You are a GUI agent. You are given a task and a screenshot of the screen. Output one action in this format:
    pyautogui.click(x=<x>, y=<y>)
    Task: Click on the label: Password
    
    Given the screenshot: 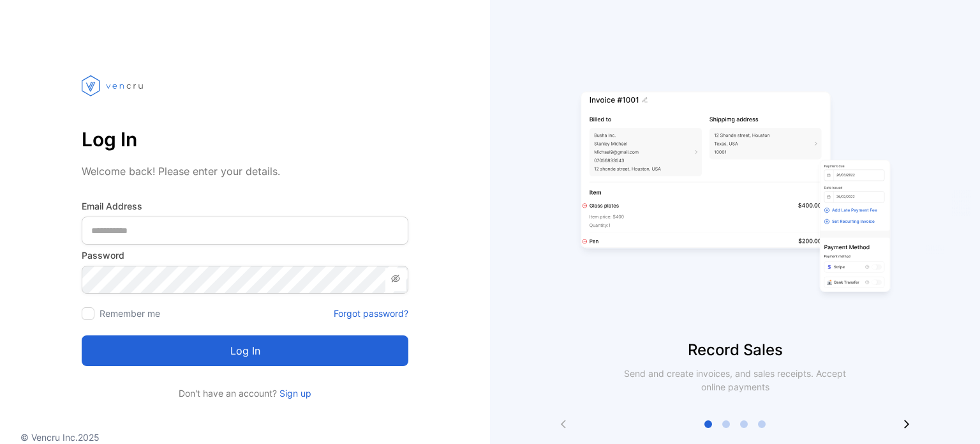 What is the action you would take?
    pyautogui.click(x=245, y=254)
    